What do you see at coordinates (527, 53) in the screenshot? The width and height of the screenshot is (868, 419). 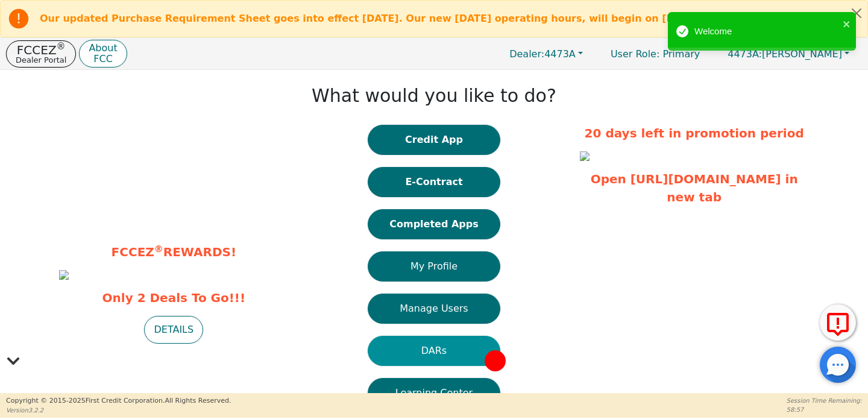 I see `span: Dealer:` at bounding box center [527, 53].